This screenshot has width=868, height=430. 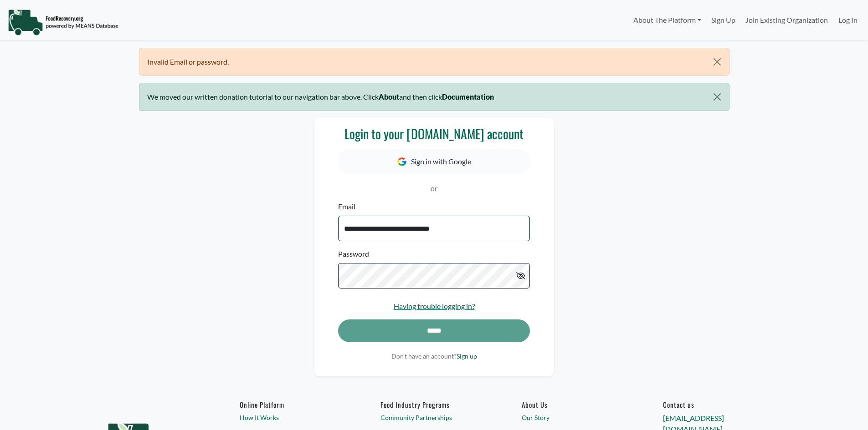 I want to click on h6: Contact us, so click(x=716, y=405).